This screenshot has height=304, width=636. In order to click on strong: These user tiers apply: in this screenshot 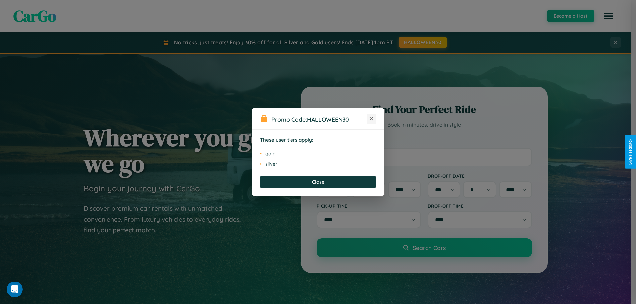, I will do `click(287, 140)`.